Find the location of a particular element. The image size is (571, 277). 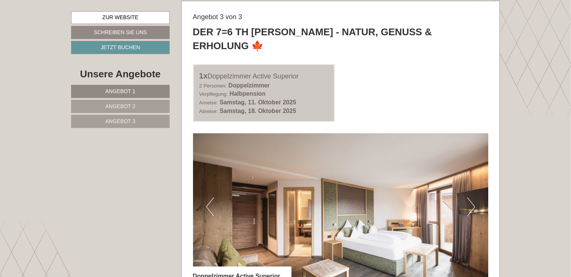

div: Unsere Angebote is located at coordinates (120, 74).